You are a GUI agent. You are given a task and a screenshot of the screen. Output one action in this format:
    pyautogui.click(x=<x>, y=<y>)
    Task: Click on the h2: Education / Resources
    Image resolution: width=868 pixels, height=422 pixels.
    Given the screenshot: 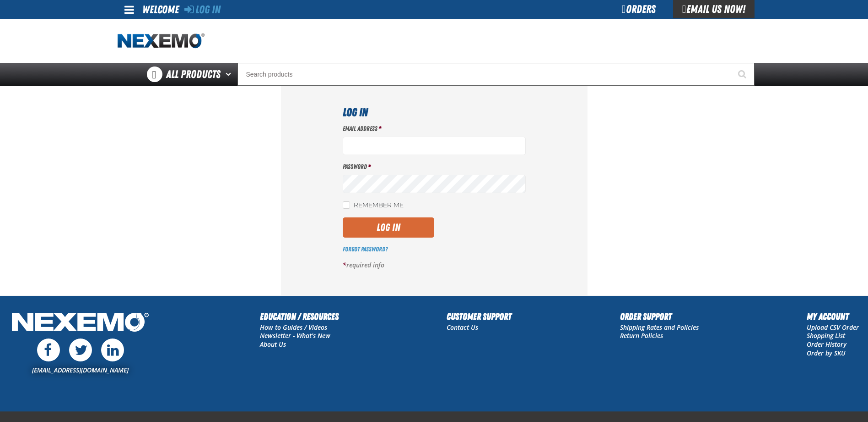 What is the action you would take?
    pyautogui.click(x=300, y=316)
    